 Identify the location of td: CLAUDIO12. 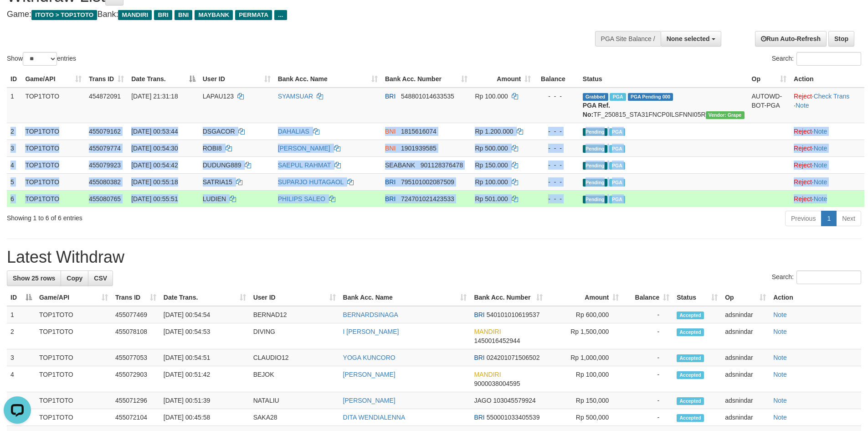
(294, 358).